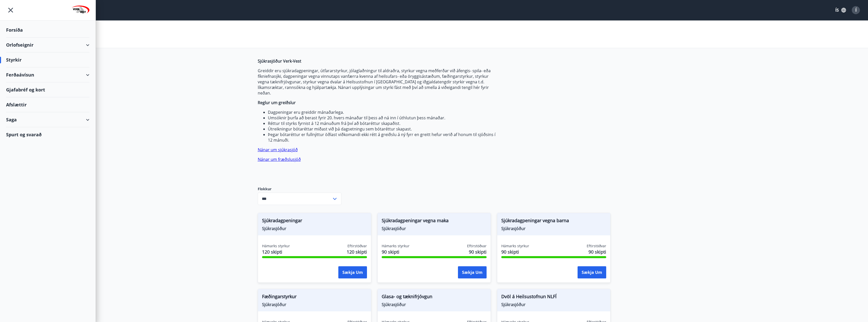 The height and width of the screenshot is (322, 868). I want to click on span: Sjúkradagpeningar vegna maka, so click(434, 222).